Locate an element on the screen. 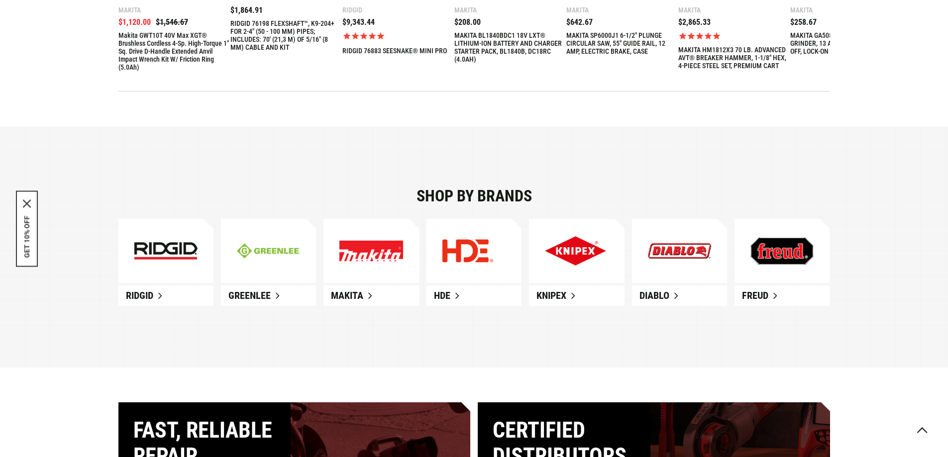  div: Shop by brands is located at coordinates (474, 196).